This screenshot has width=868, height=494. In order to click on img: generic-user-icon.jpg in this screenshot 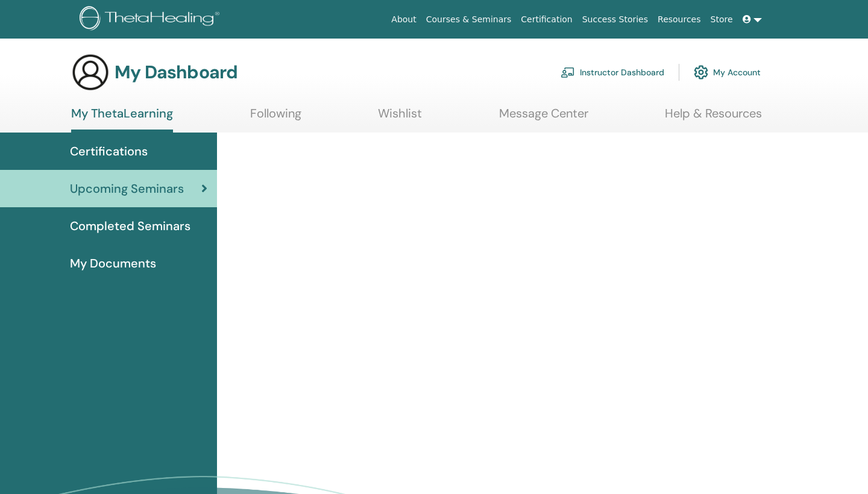, I will do `click(91, 72)`.